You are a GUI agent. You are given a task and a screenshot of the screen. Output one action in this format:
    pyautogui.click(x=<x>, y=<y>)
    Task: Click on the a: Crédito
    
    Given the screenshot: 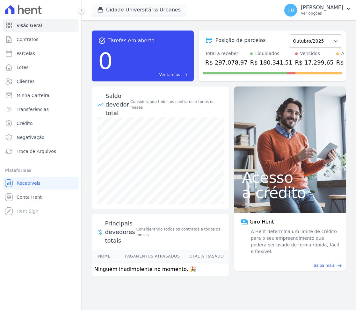 What is the action you would take?
    pyautogui.click(x=40, y=123)
    